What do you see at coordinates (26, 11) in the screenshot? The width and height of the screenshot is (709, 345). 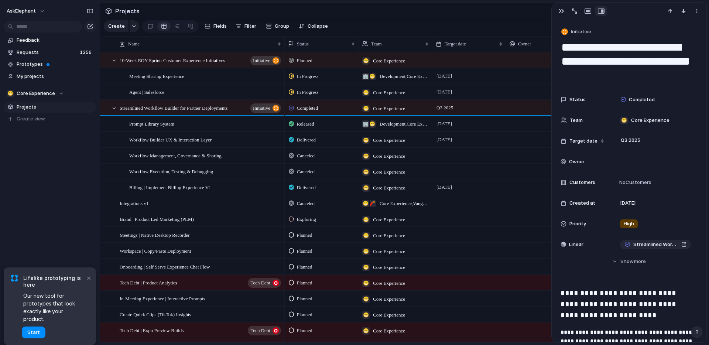 I see `button: AskElephant` at bounding box center [26, 11].